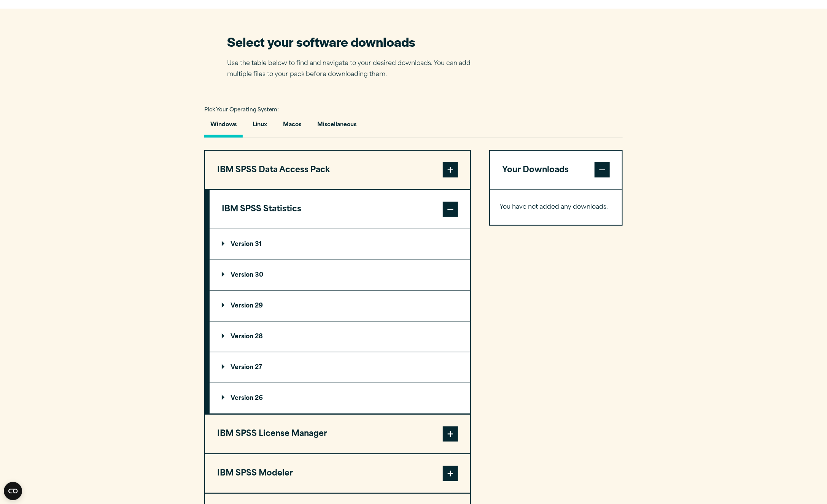 Image resolution: width=827 pixels, height=504 pixels. Describe the element at coordinates (355, 69) in the screenshot. I see `p: Use the table below to find and navigate to your desired downloads. You can add multiple files to...` at that location.